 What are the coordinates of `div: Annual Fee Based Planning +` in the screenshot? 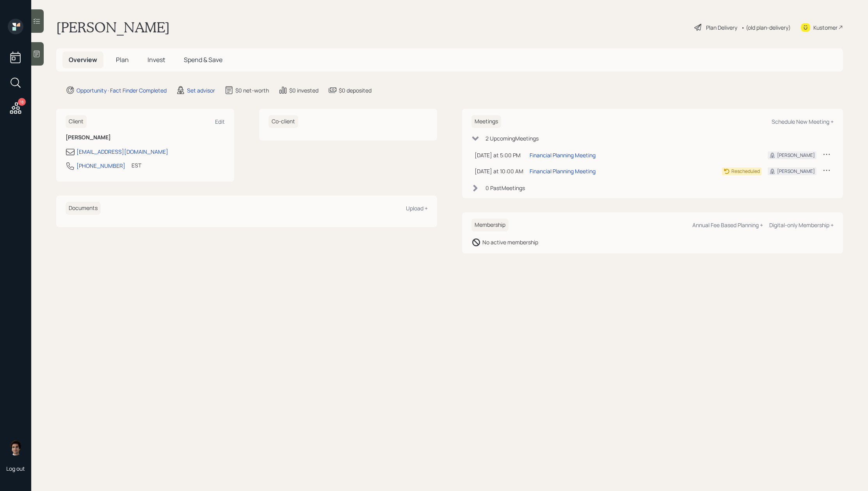 It's located at (728, 224).